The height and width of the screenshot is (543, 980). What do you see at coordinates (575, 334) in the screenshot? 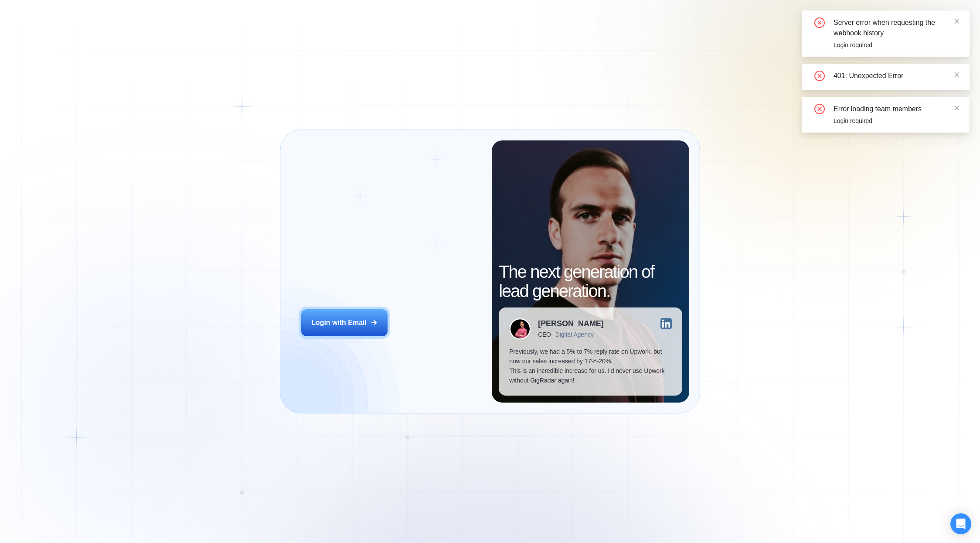
I see `div: Digital Agency` at bounding box center [575, 334].